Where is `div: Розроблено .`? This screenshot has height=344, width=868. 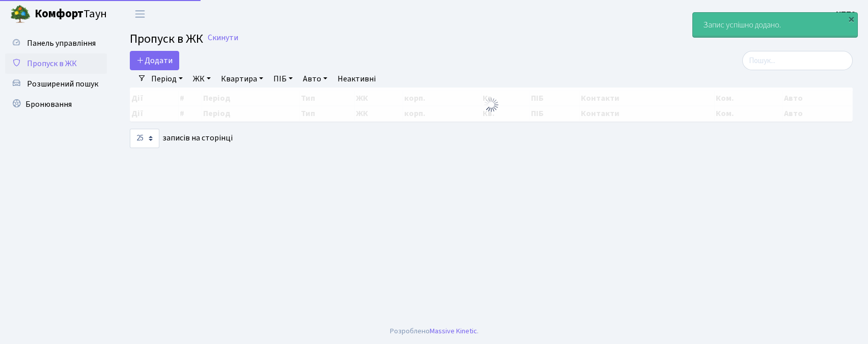 div: Розроблено . is located at coordinates (434, 331).